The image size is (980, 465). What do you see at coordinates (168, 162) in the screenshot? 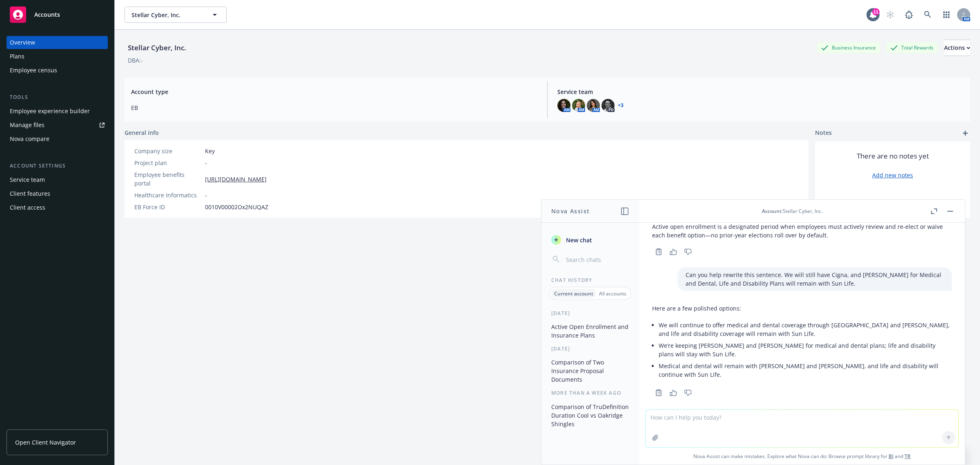
I see `div: Project plan` at bounding box center [168, 162].